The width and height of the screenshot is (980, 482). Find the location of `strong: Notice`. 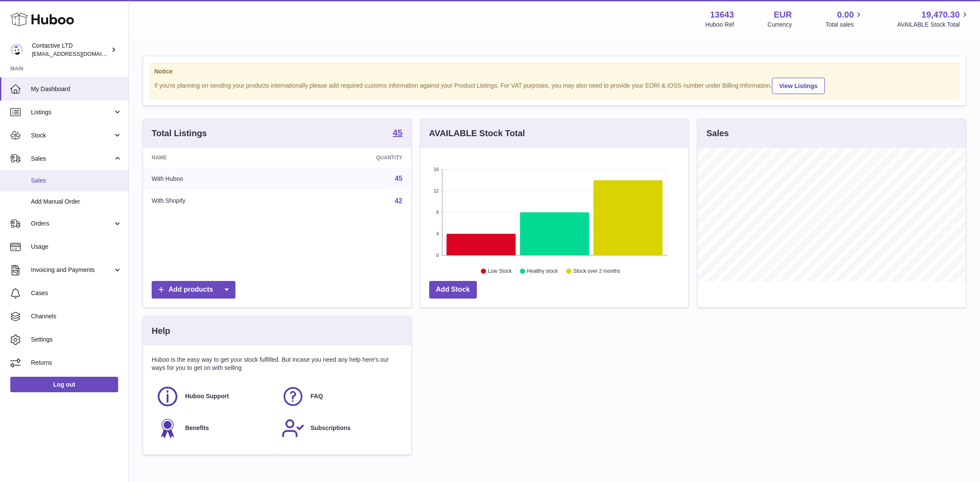

strong: Notice is located at coordinates (554, 71).